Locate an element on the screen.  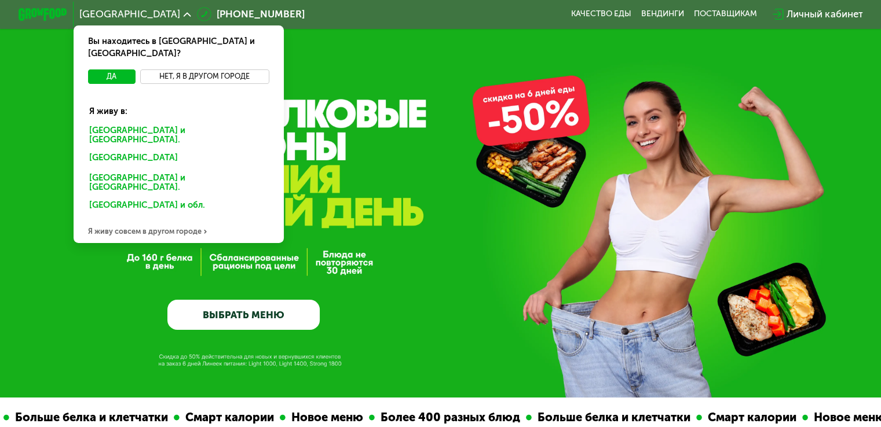
div: Новое меню is located at coordinates (327, 417).